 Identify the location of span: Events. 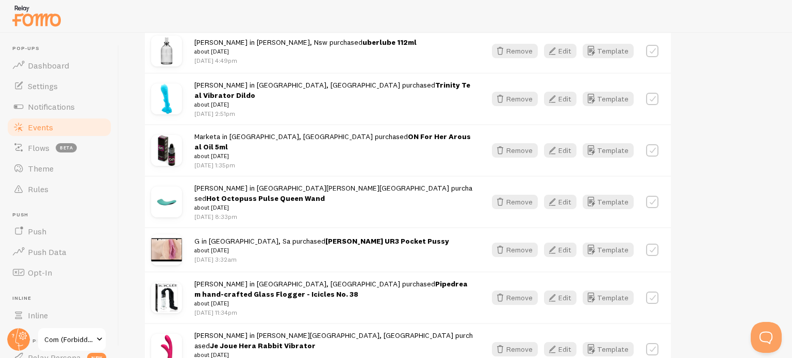
(40, 127).